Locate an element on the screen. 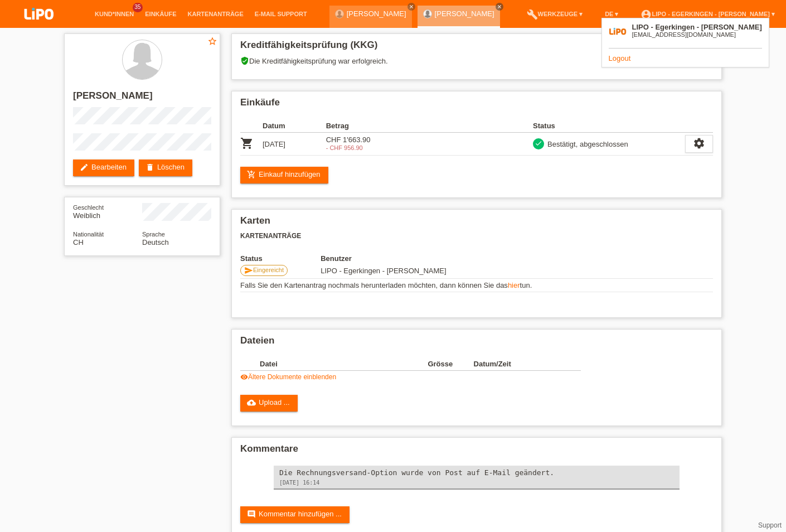 This screenshot has width=786, height=532. i: POSP00025080 is located at coordinates (247, 143).